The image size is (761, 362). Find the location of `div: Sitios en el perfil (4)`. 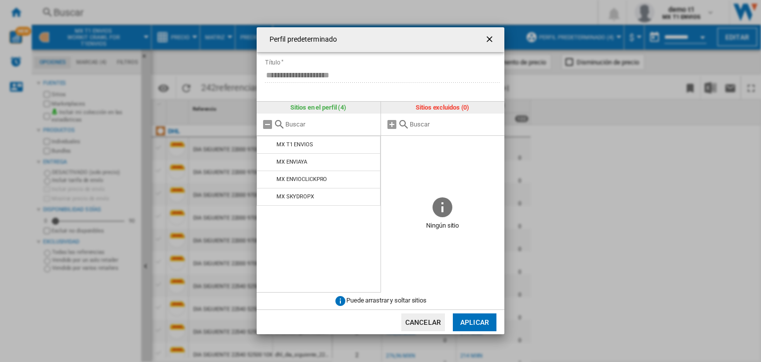

div: Sitios en el perfil (4) is located at coordinates (319, 108).